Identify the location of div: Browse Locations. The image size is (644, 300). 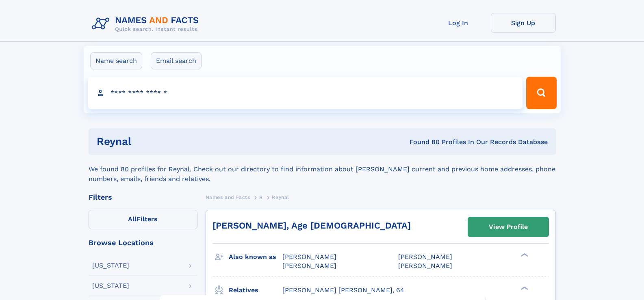
(143, 243).